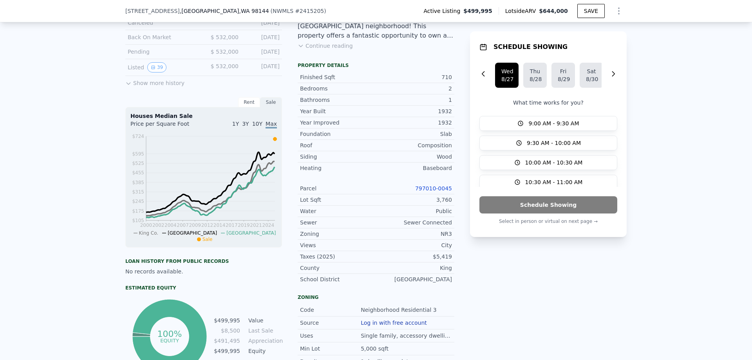 This screenshot has width=752, height=360. What do you see at coordinates (264, 341) in the screenshot?
I see `td: Appreciation` at bounding box center [264, 341].